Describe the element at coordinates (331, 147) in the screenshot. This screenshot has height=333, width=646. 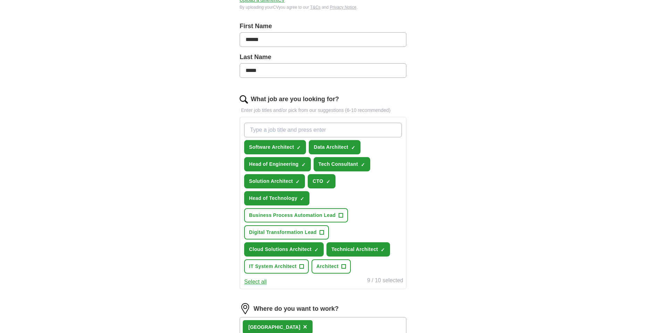
I see `span: Data Architect` at that location.